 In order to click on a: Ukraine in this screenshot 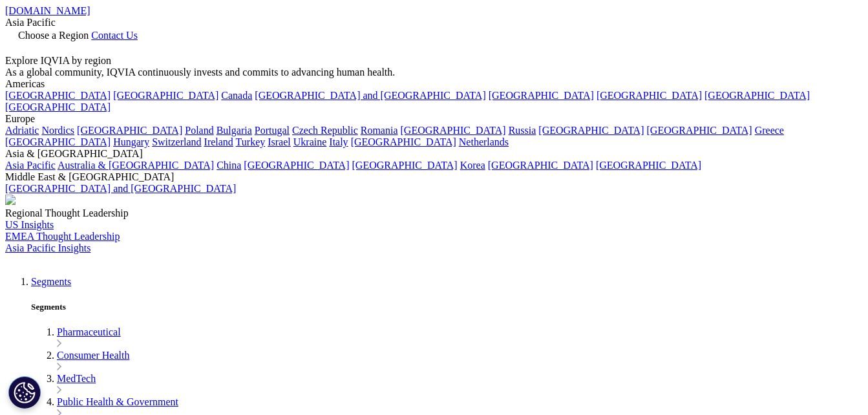, I will do `click(310, 142)`.